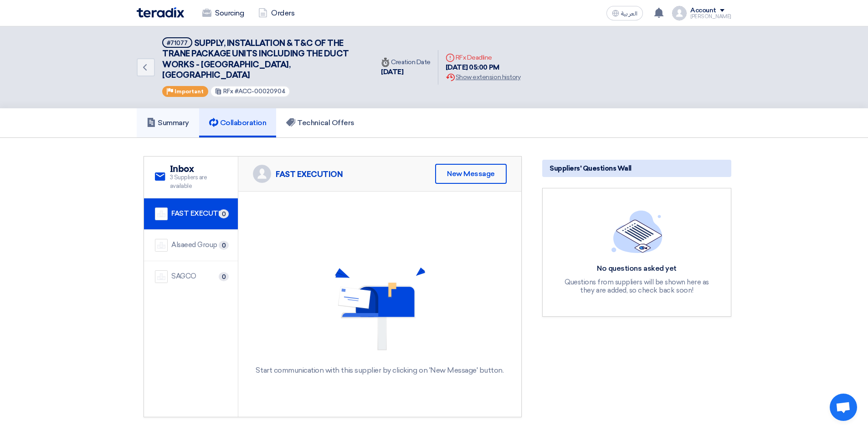 The image size is (868, 430). I want to click on span: العربية, so click(629, 13).